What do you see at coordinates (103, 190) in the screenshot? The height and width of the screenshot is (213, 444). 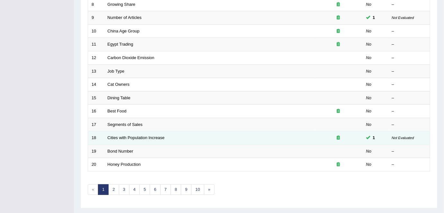 I see `a: 1` at bounding box center [103, 190].